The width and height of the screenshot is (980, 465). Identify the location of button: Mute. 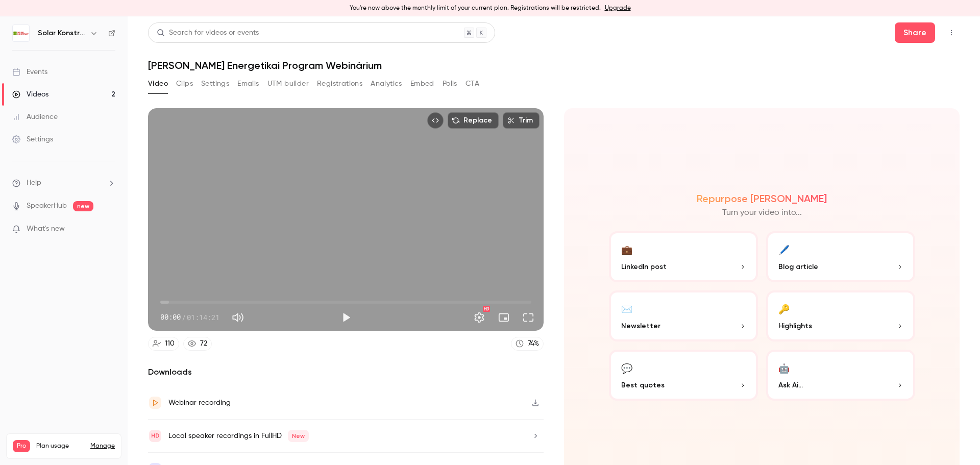
(238, 317).